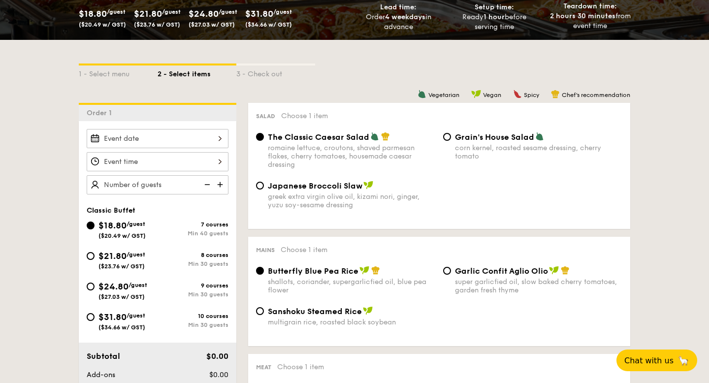  I want to click on div: 2 - Select items, so click(197, 72).